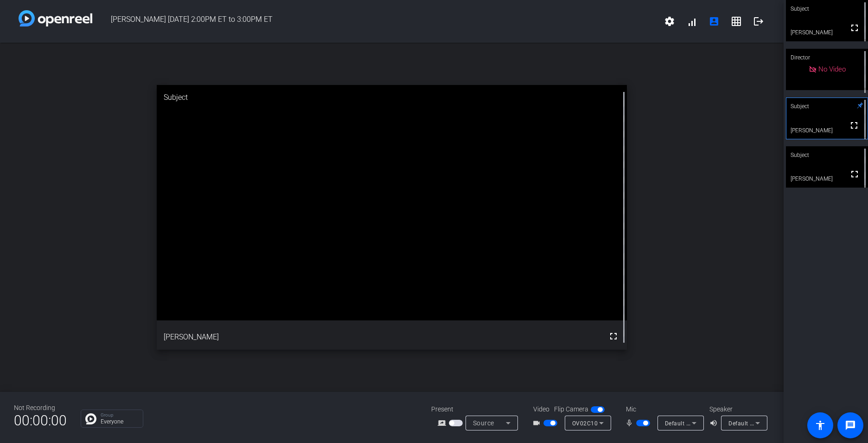 The image size is (868, 443). What do you see at coordinates (119, 415) in the screenshot?
I see `p: Group` at bounding box center [119, 415].